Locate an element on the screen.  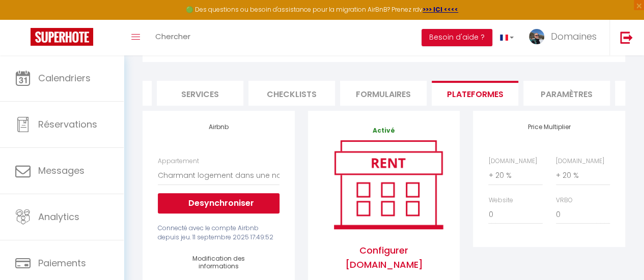
li: Services is located at coordinates (200, 93).